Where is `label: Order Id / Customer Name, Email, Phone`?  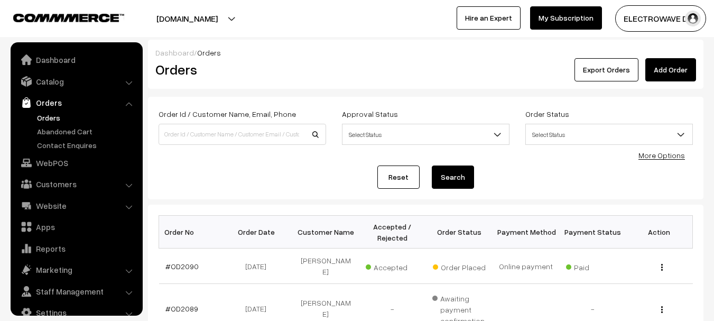
label: Order Id / Customer Name, Email, Phone is located at coordinates (227, 114).